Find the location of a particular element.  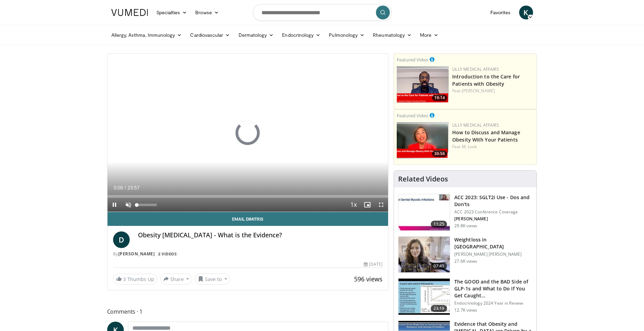

video-js: Video Player is located at coordinates (248, 133).